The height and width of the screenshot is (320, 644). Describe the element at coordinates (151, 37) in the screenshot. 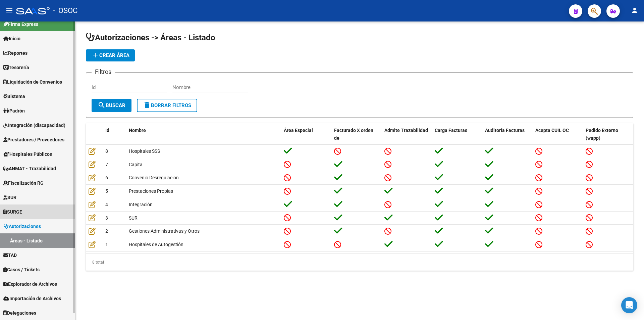

I see `span: Autorizaciones -> Áreas - Listado` at that location.